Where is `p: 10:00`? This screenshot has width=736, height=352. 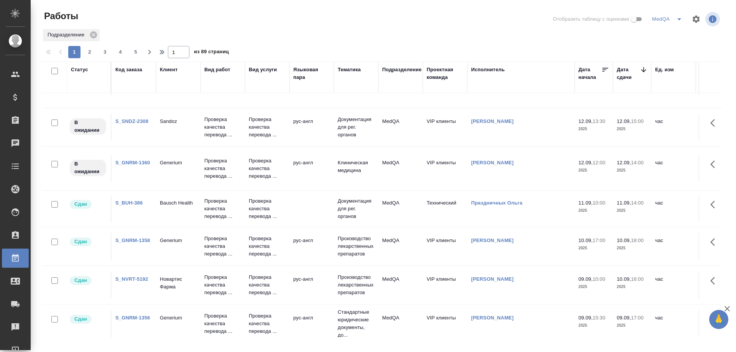 p: 10:00 is located at coordinates (599, 279).